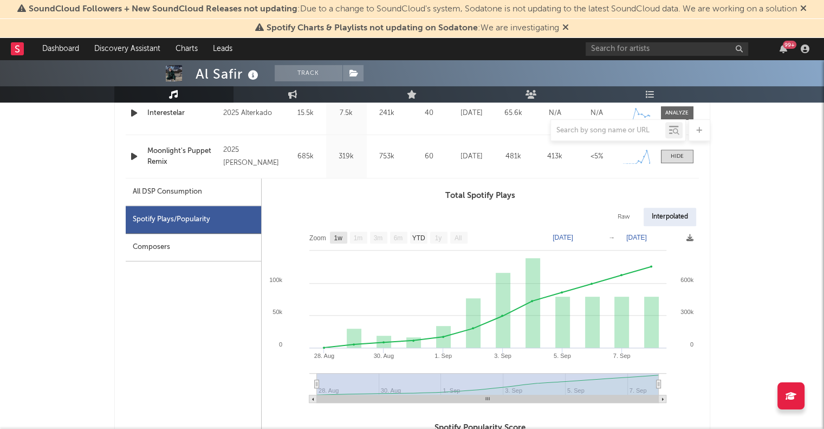 This screenshot has height=429, width=824. I want to click on input: Search for artists, so click(667, 49).